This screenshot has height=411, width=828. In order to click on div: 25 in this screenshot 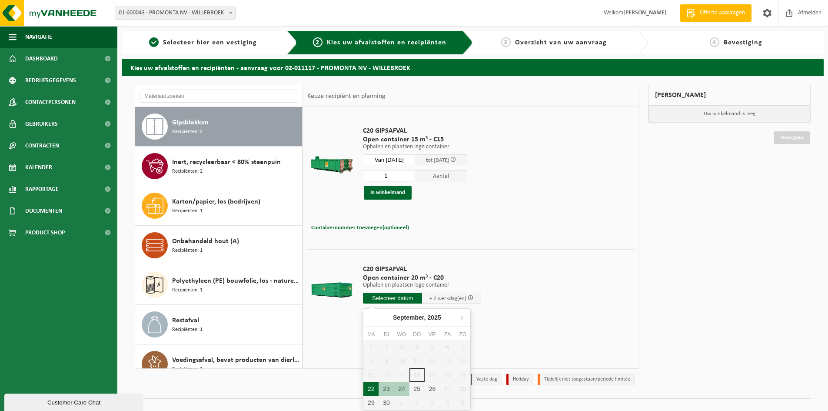, I will do `click(417, 389)`.